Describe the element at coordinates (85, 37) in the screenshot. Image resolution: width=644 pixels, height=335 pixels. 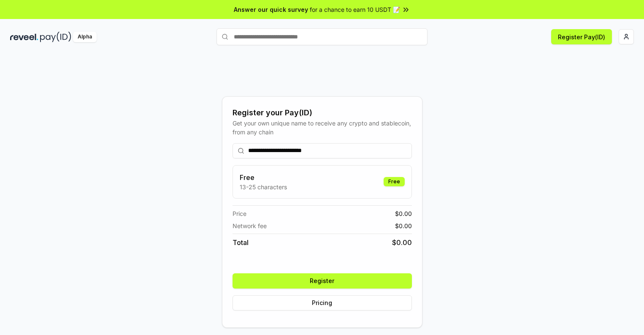
I see `div: Alpha` at that location.